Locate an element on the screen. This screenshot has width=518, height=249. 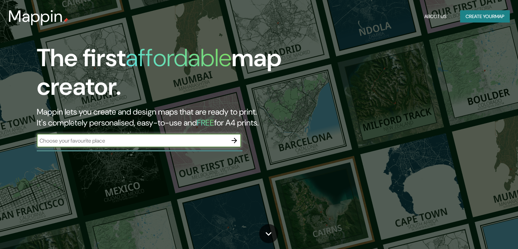
img: mappin-pin is located at coordinates (66, 20).